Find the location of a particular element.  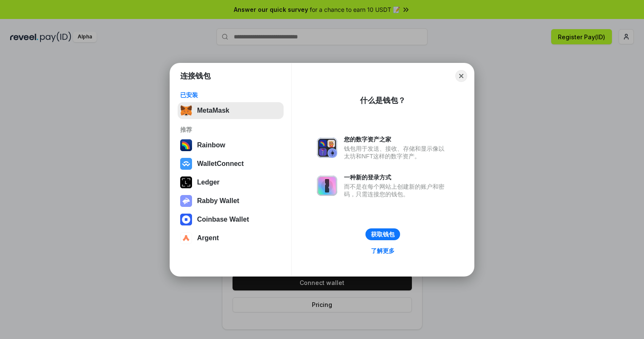

div: 您的数字资产之家 is located at coordinates (397, 139).